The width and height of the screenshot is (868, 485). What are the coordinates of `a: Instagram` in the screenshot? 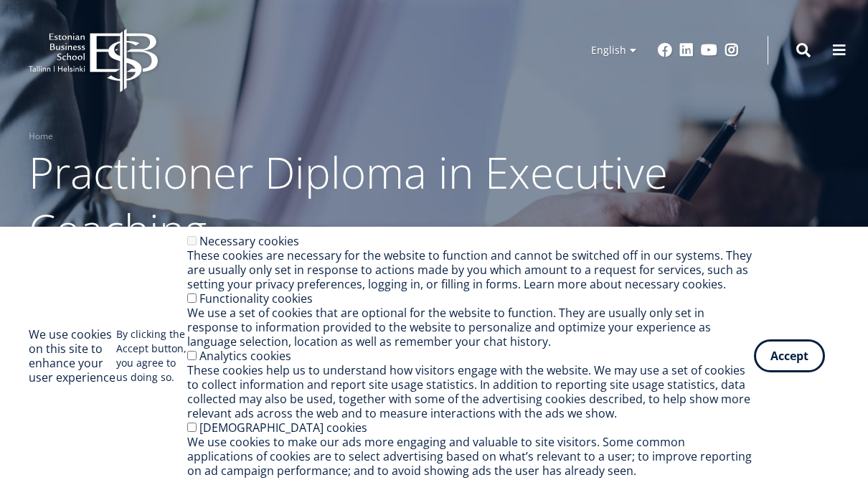 It's located at (731, 50).